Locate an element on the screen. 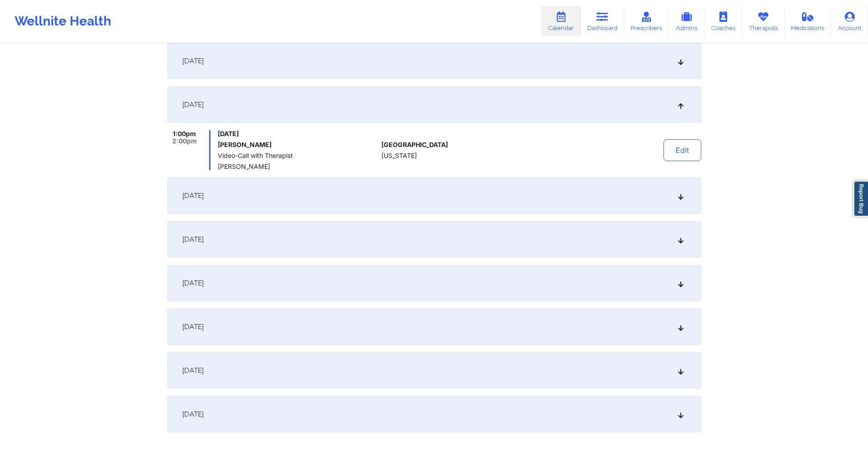 This screenshot has height=452, width=868. a: Report Bug is located at coordinates (861, 198).